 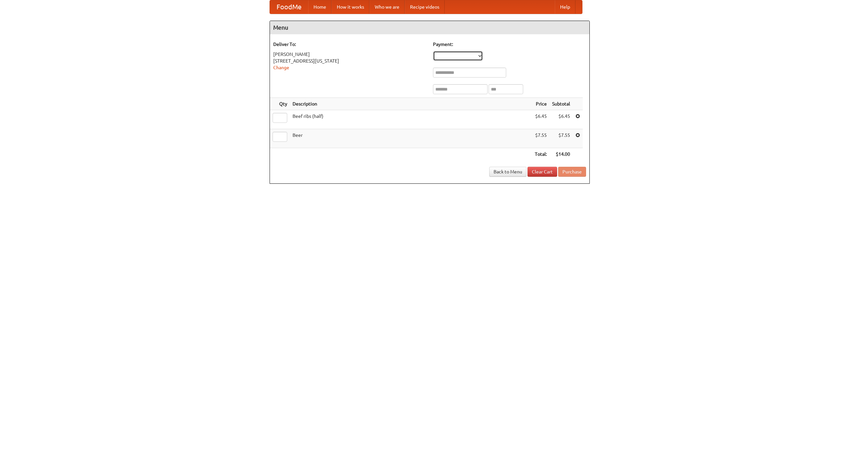 I want to click on a: FoodMe, so click(x=289, y=7).